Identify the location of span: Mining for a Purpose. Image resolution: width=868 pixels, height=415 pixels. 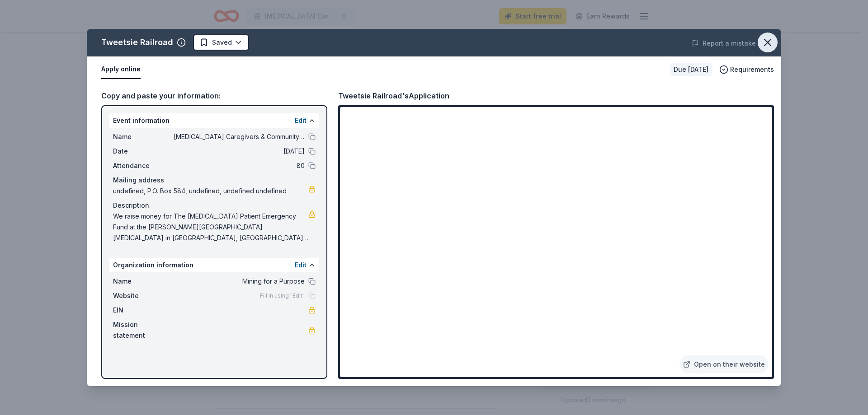
(239, 281).